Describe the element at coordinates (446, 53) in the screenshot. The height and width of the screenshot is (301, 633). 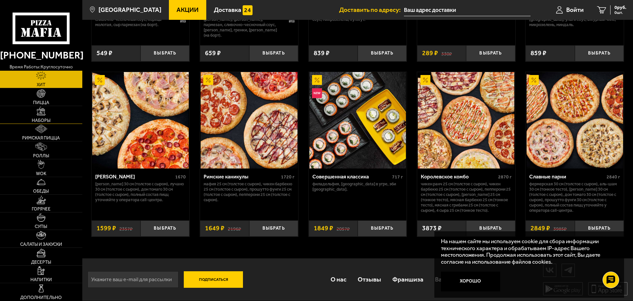
I see `s: 330 ₽` at that location.